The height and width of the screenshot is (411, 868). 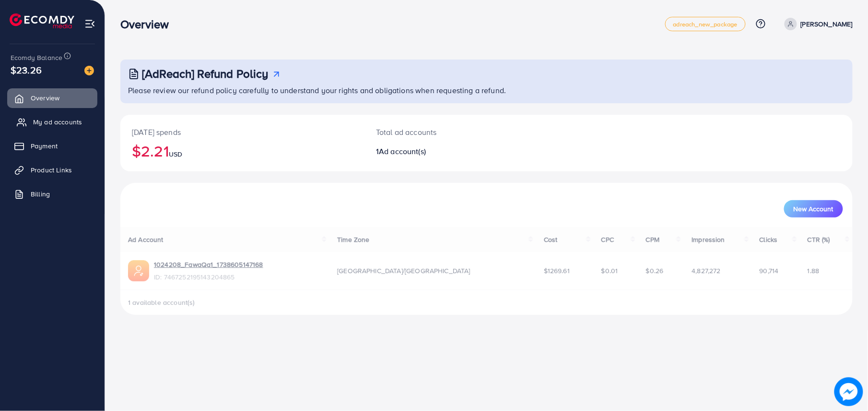 What do you see at coordinates (90, 24) in the screenshot?
I see `img: menu` at bounding box center [90, 24].